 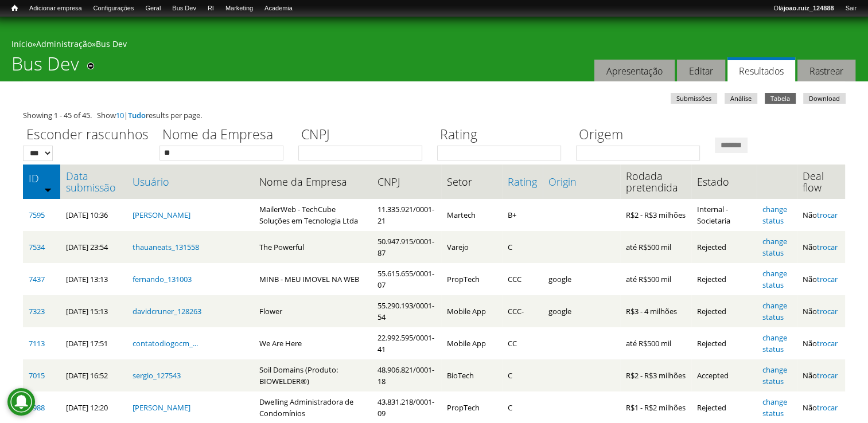 I want to click on a: fernando_131003, so click(x=161, y=279).